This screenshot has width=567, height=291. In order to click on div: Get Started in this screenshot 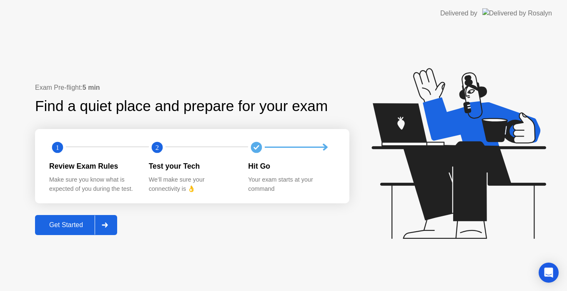, I will do `click(66, 225)`.